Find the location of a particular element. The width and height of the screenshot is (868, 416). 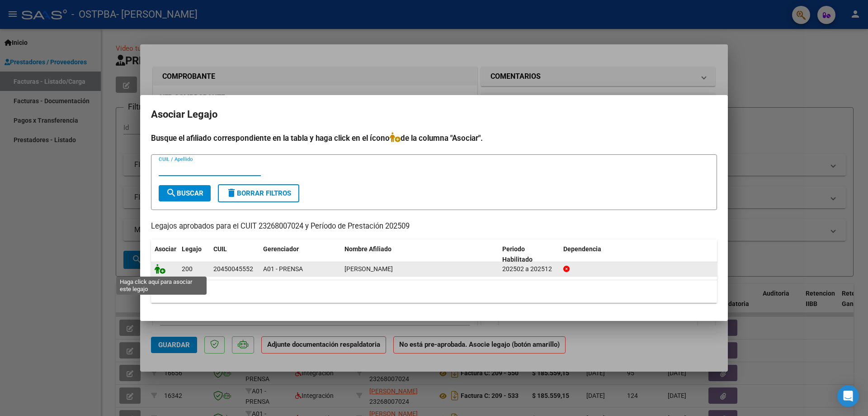

div: Open Intercom Messenger is located at coordinates (848, 396).